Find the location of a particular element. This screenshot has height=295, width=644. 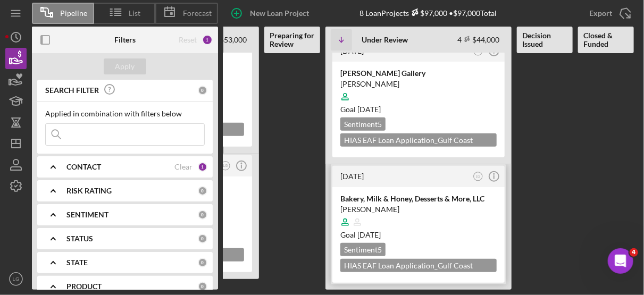

time: 2025-06-29 21:55 is located at coordinates (352, 50).